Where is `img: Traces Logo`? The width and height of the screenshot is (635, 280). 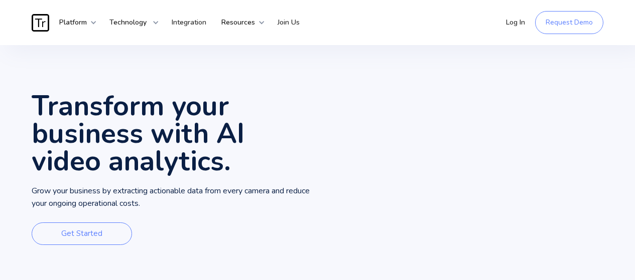
img: Traces Logo is located at coordinates (40, 23).